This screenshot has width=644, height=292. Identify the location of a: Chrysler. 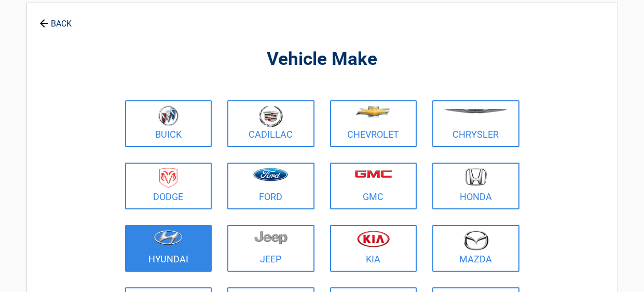
(476, 124).